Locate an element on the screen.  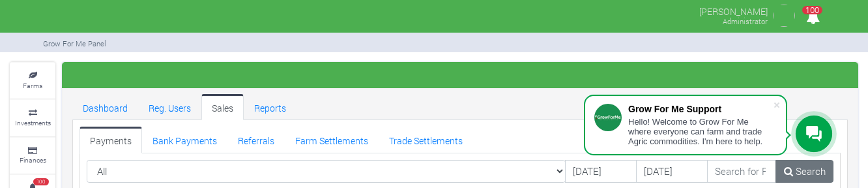
small: Finances is located at coordinates (32, 160).